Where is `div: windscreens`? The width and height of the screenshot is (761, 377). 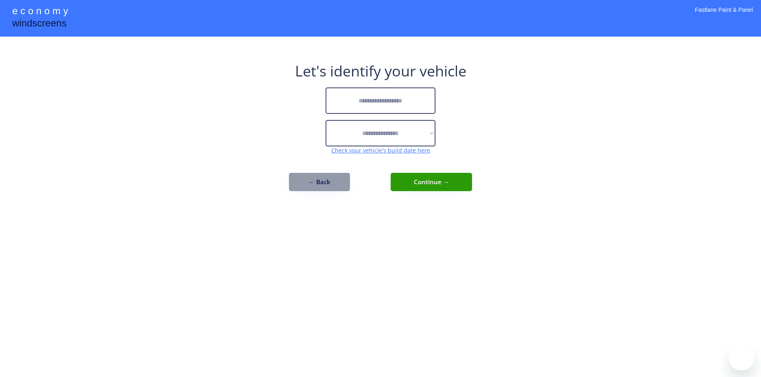 div: windscreens is located at coordinates (39, 24).